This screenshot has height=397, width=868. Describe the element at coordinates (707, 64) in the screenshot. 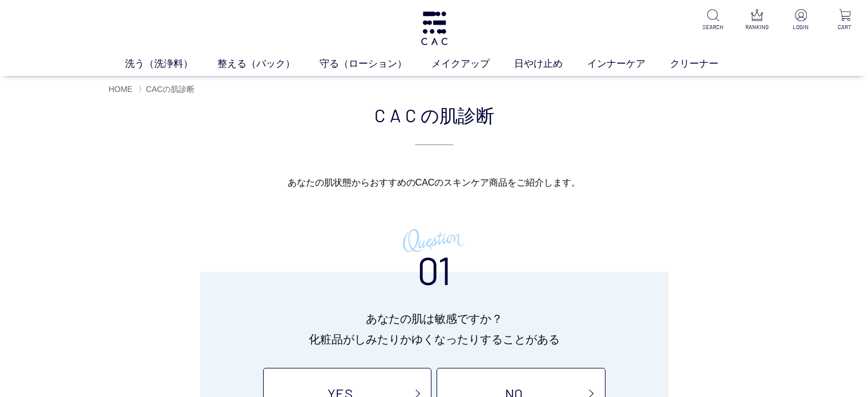

I see `a: クリーナー` at that location.